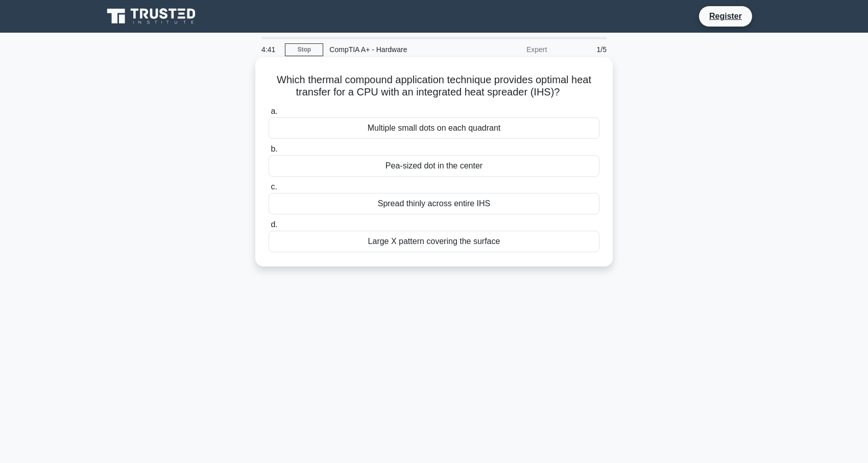  What do you see at coordinates (270, 49) in the screenshot?
I see `div: 4:41` at bounding box center [270, 49].